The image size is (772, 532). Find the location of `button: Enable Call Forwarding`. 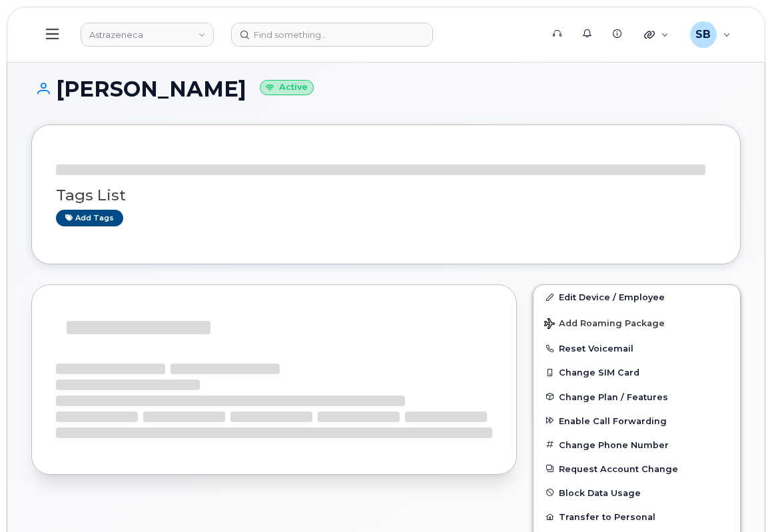

button: Enable Call Forwarding is located at coordinates (637, 421).